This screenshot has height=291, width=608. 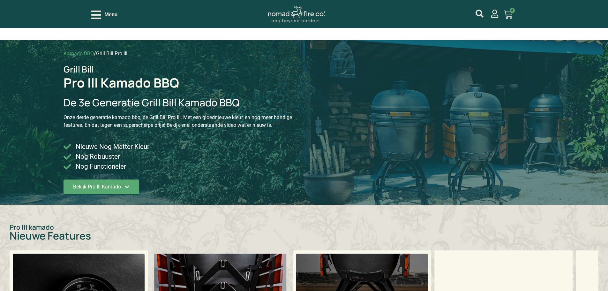 What do you see at coordinates (101, 187) in the screenshot?
I see `a: Bekijk Pro III Kamado` at bounding box center [101, 187].